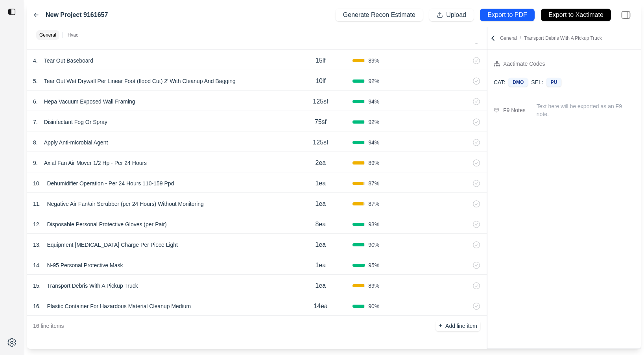  What do you see at coordinates (76, 15) in the screenshot?
I see `label: New Project 9161657` at bounding box center [76, 15].